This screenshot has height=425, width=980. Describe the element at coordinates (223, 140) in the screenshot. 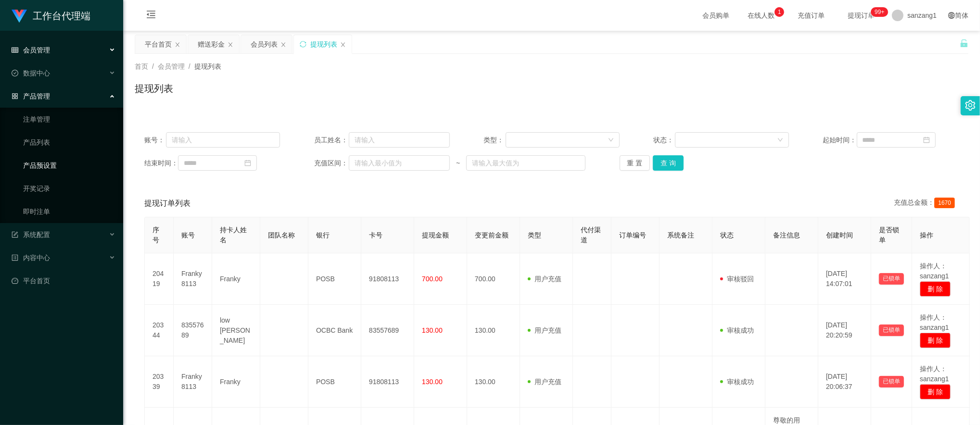

I see `input: 请输入` at that location.